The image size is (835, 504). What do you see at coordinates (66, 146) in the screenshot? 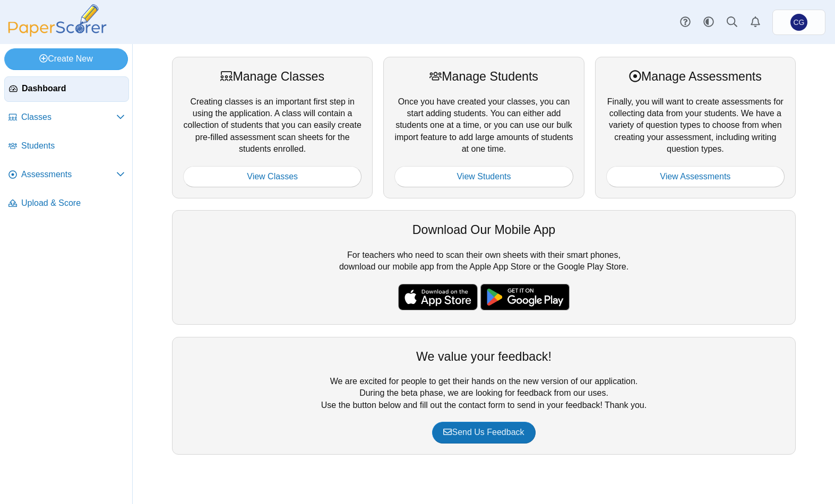
I see `a: Students` at bounding box center [66, 146].